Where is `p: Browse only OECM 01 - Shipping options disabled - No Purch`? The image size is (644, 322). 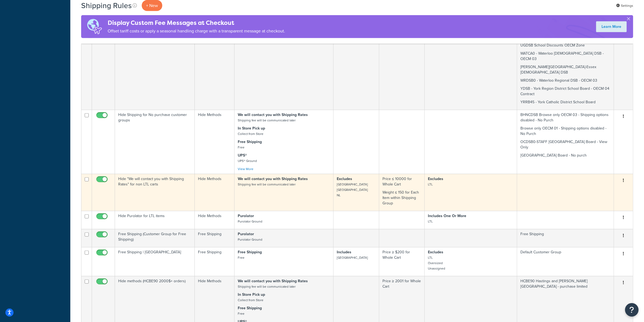 p: Browse only OECM 01 - Shipping options disabled - No Purch is located at coordinates (565, 132).